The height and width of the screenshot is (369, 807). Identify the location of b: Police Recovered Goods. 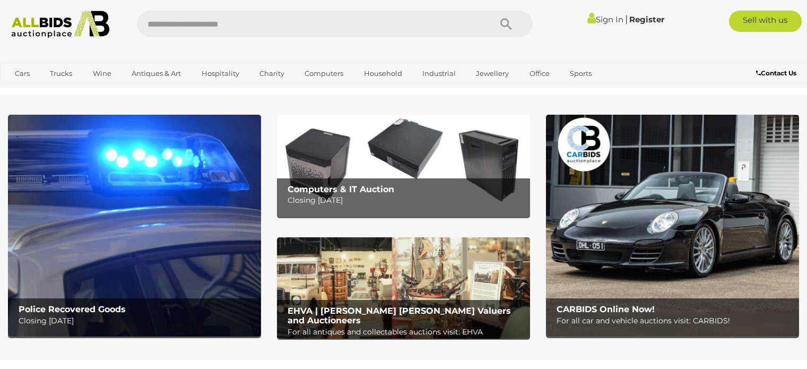
(72, 309).